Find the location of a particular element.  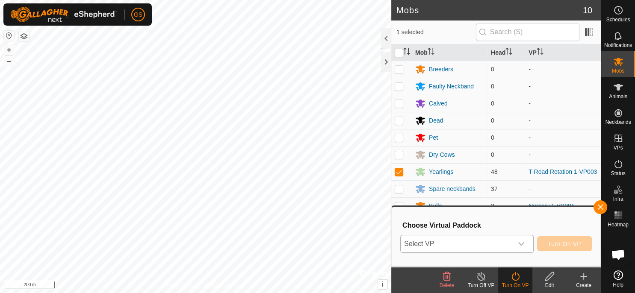

div: Turn Off VP is located at coordinates (481, 285).